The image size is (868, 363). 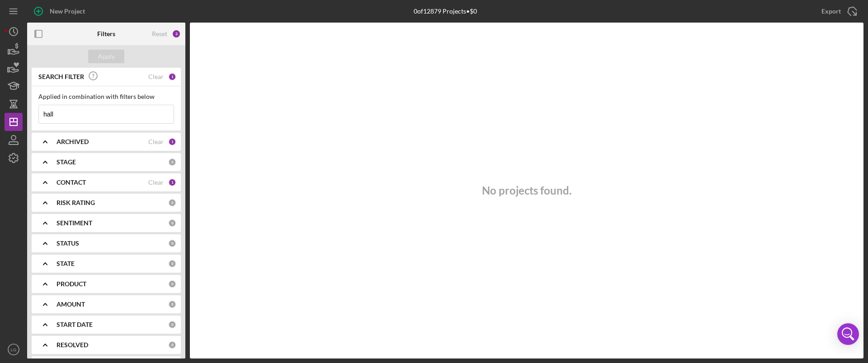 What do you see at coordinates (61, 77) in the screenshot?
I see `b: SEARCH FILTER` at bounding box center [61, 77].